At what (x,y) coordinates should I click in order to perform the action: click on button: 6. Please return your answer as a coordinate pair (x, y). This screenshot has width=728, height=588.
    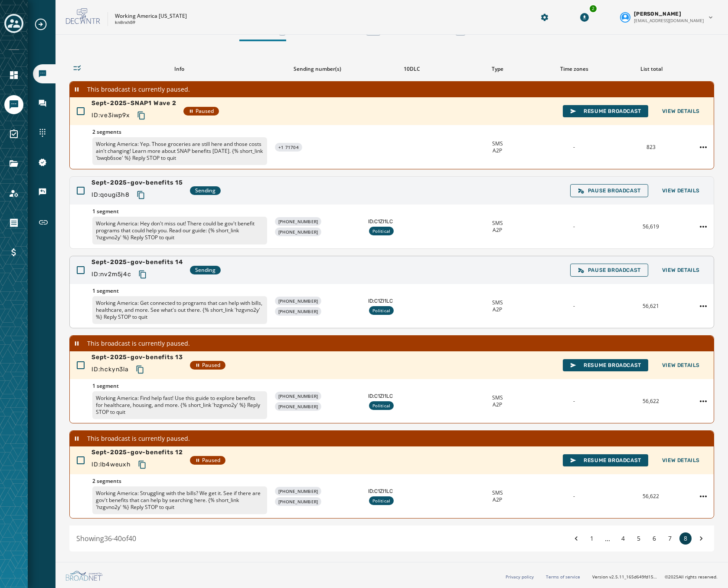
    Looking at the image, I should click on (654, 538).